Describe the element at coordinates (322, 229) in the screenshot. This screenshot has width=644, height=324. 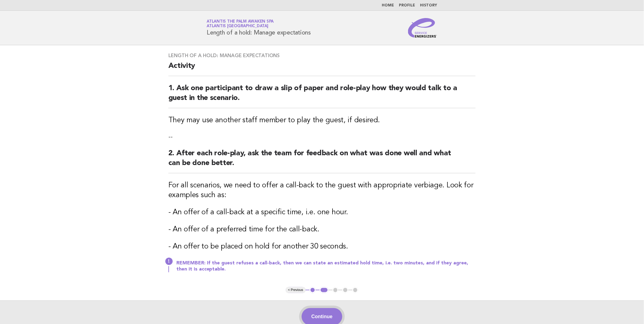
I see `h3: - An offer of a preferred time for the call-back.` at that location.